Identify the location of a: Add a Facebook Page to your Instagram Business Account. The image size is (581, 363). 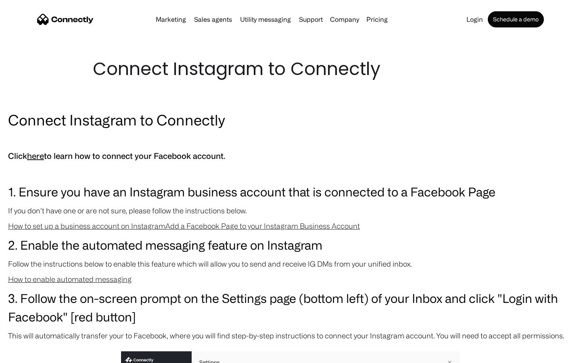
(263, 226).